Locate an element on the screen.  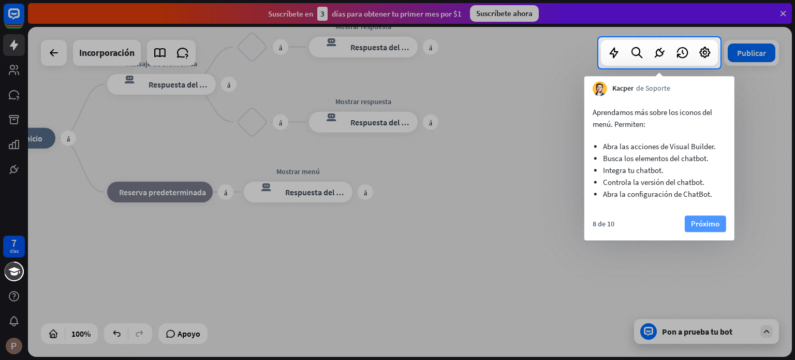
font: Aprendamos más sobre los iconos del menú. Permiten: is located at coordinates (652, 118).